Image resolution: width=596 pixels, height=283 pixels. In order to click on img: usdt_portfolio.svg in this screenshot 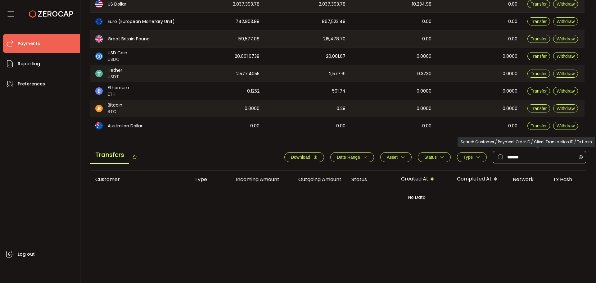, I will do `click(99, 74)`.